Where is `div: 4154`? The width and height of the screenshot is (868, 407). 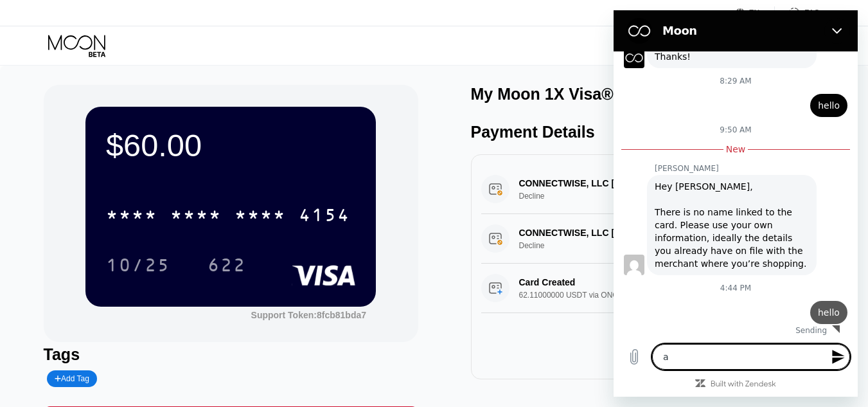 div: 4154 is located at coordinates (325, 216).